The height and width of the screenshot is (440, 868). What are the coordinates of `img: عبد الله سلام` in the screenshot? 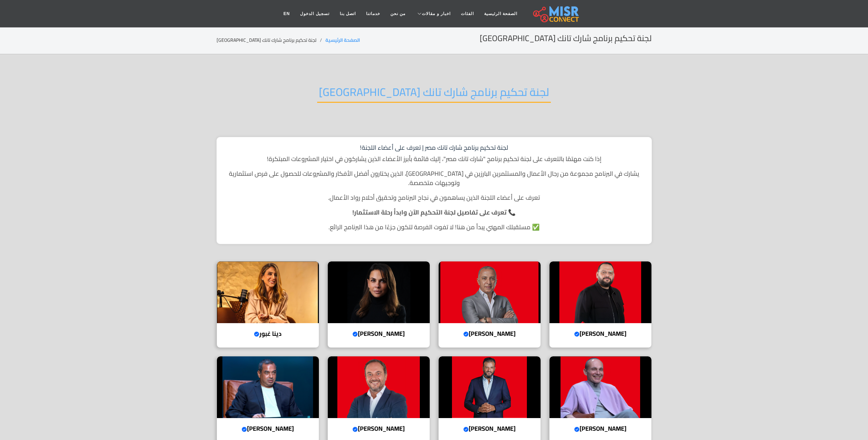 It's located at (601, 292).